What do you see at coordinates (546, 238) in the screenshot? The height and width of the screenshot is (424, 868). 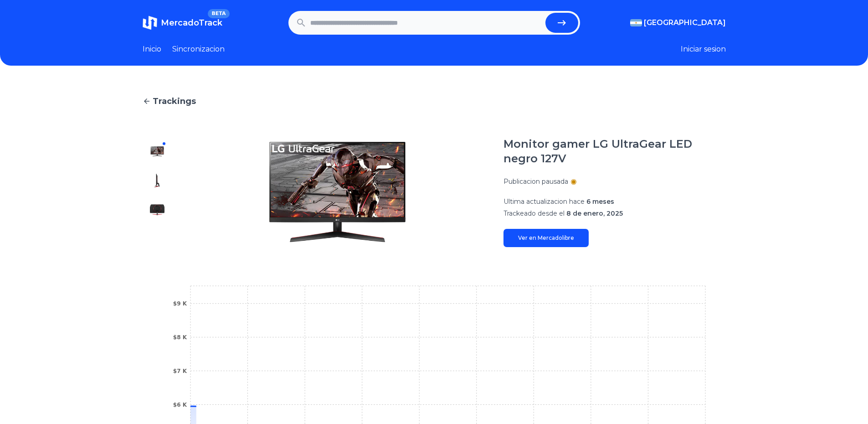 I see `a: Ver en Mercadolibre` at bounding box center [546, 238].